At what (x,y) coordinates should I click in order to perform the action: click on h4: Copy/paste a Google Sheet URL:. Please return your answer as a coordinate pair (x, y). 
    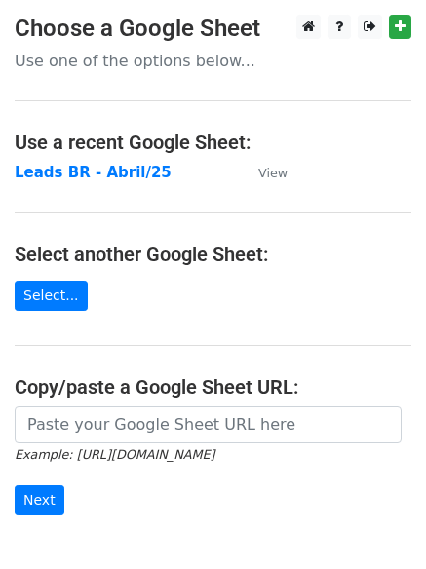
    Looking at the image, I should click on (212, 387).